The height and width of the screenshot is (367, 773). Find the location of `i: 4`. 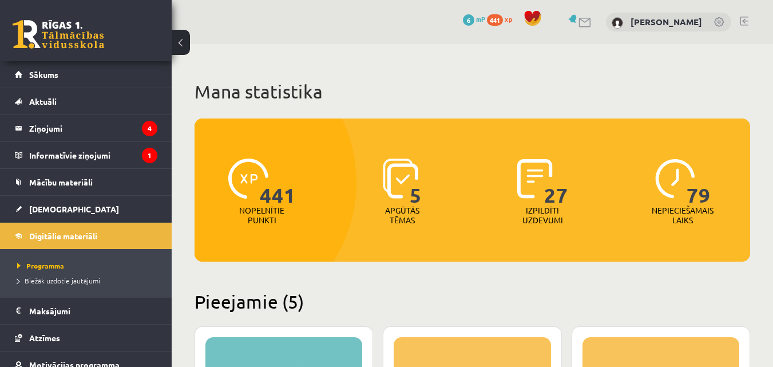

i: 4 is located at coordinates (149, 128).